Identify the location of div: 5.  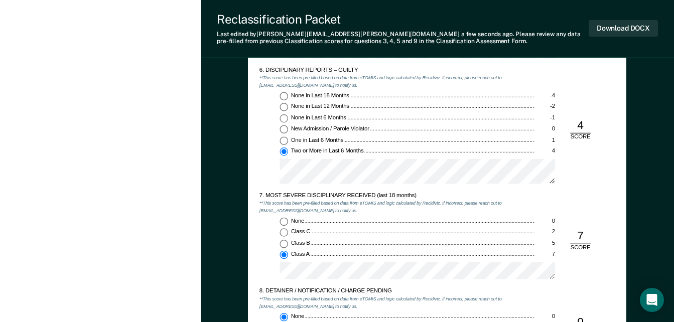
(545, 243).